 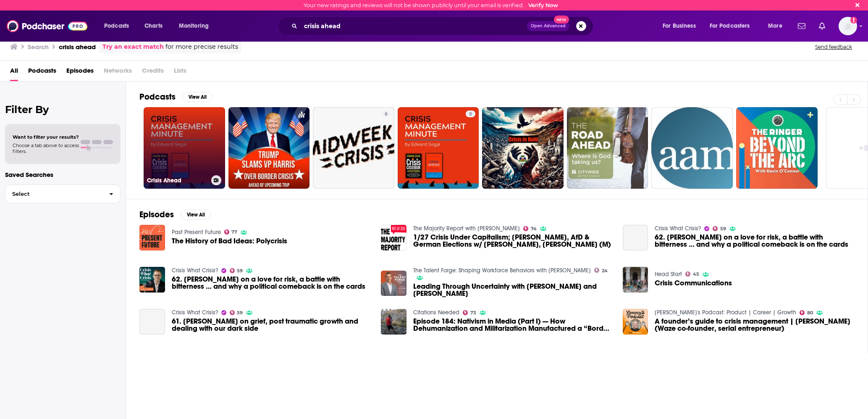 What do you see at coordinates (240, 271) in the screenshot?
I see `span: 59` at bounding box center [240, 271].